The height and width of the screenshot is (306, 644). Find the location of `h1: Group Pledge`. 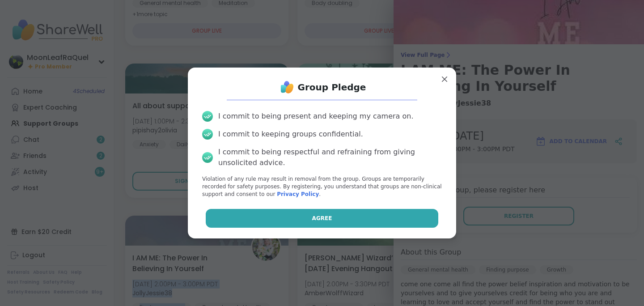

h1: Group Pledge is located at coordinates (332, 88).